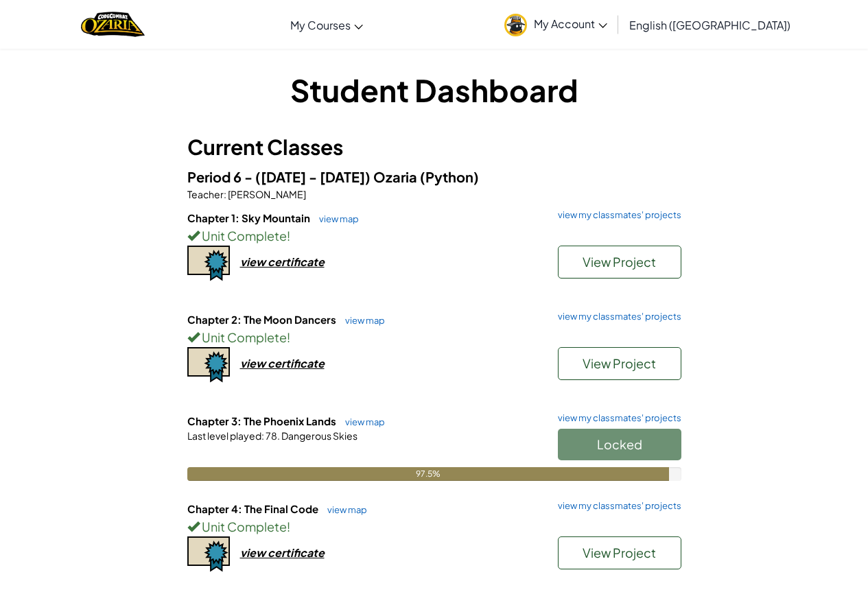  Describe the element at coordinates (263, 420) in the screenshot. I see `span: Chapter 3: The Phoenix Lands` at that location.